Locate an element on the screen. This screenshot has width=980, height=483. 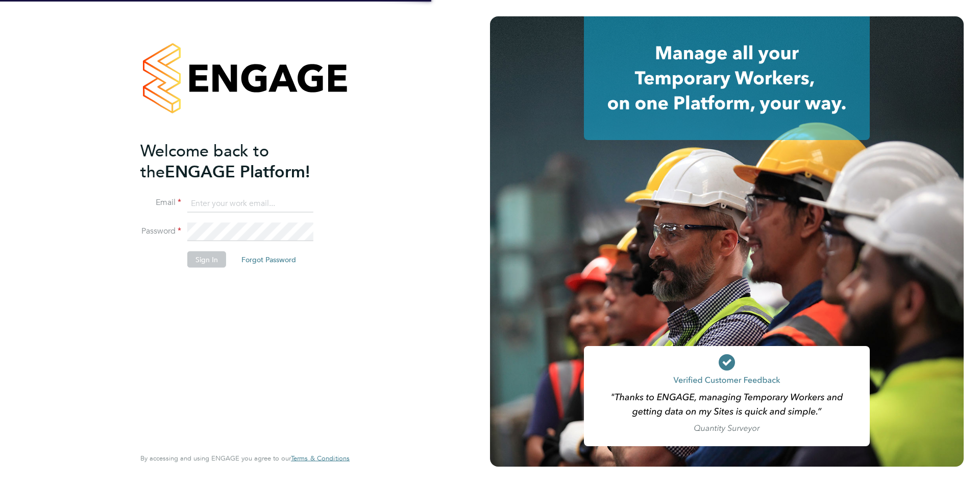
button: Forgot Password is located at coordinates (268, 260).